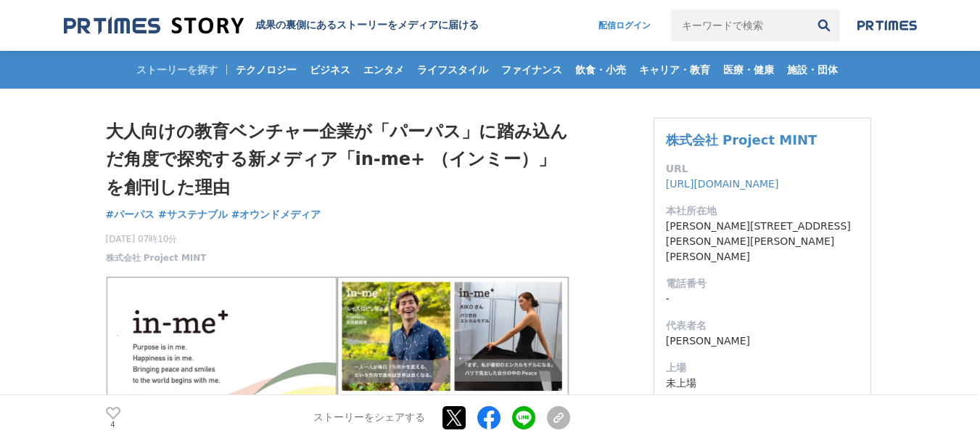 This screenshot has height=441, width=980. What do you see at coordinates (383, 70) in the screenshot?
I see `span: エンタメ` at bounding box center [383, 70].